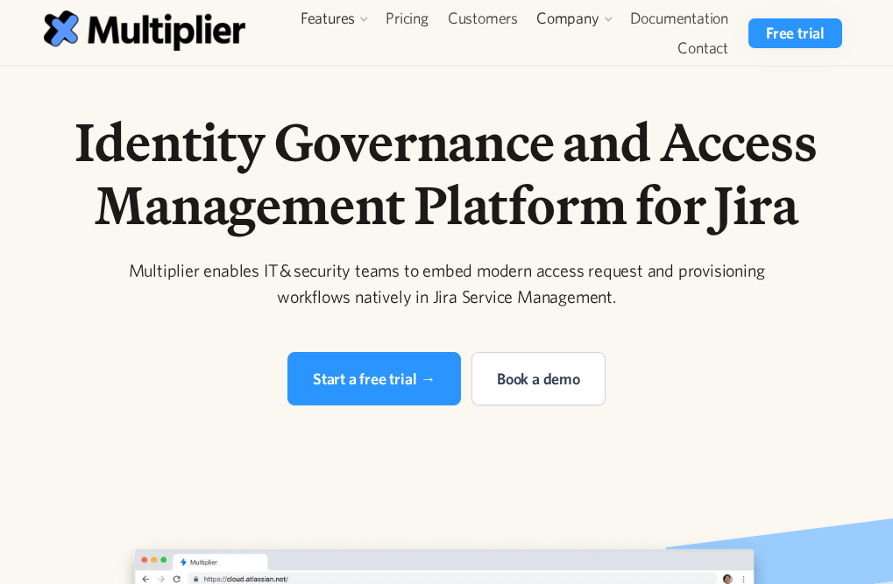  I want to click on div: Book a demo, so click(538, 379).